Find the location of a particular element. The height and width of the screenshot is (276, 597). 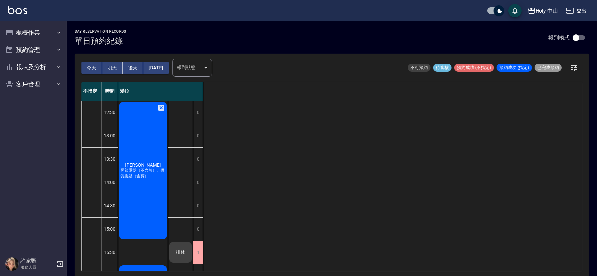

div: 13:30 is located at coordinates (110, 159).